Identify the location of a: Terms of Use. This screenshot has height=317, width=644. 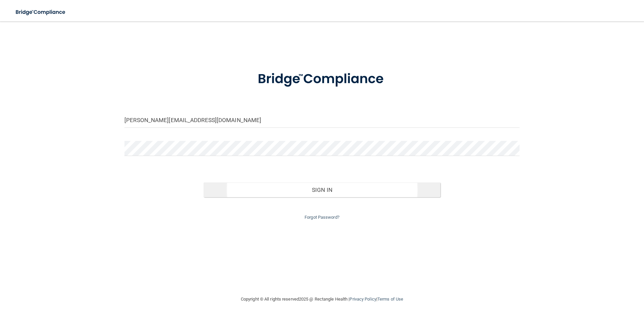
(390, 299).